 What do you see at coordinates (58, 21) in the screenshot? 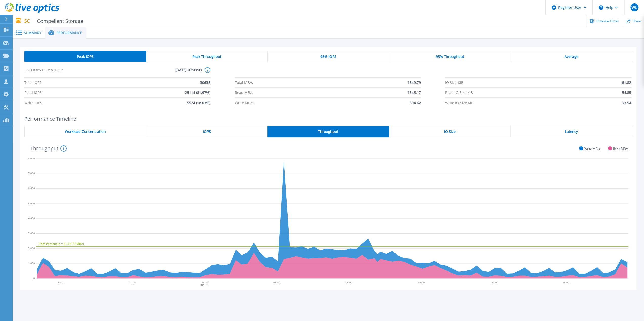
I see `span: Compellent Storage` at bounding box center [58, 21].